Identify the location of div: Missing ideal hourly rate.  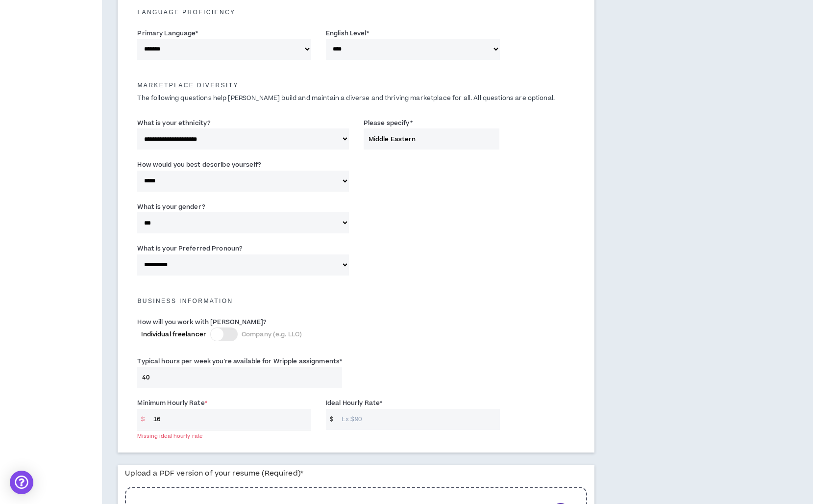
(224, 436).